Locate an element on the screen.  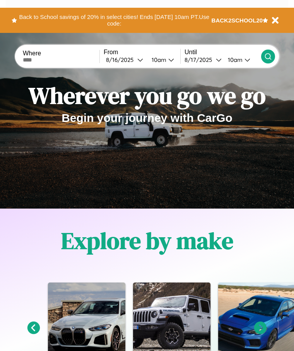
h1: Explore by make is located at coordinates (147, 241).